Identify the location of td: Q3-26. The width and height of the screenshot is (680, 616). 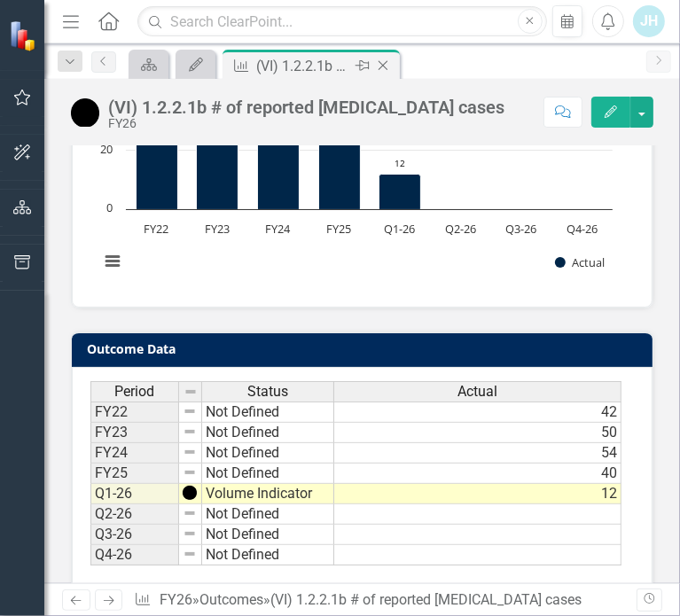
(135, 534).